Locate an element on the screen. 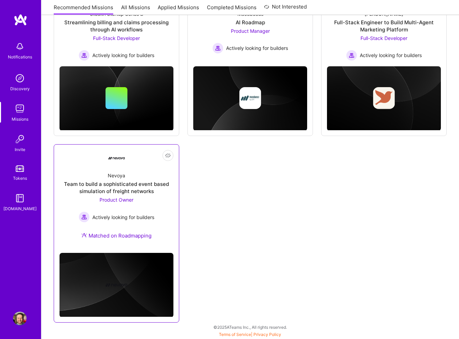 This screenshot has width=459, height=339. div: Missions is located at coordinates (20, 119).